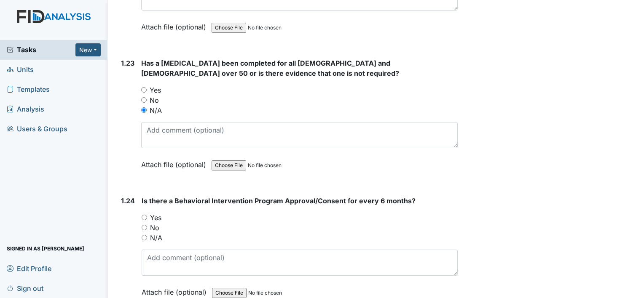 The height and width of the screenshot is (298, 644). Describe the element at coordinates (128, 201) in the screenshot. I see `label: 1.24` at that location.